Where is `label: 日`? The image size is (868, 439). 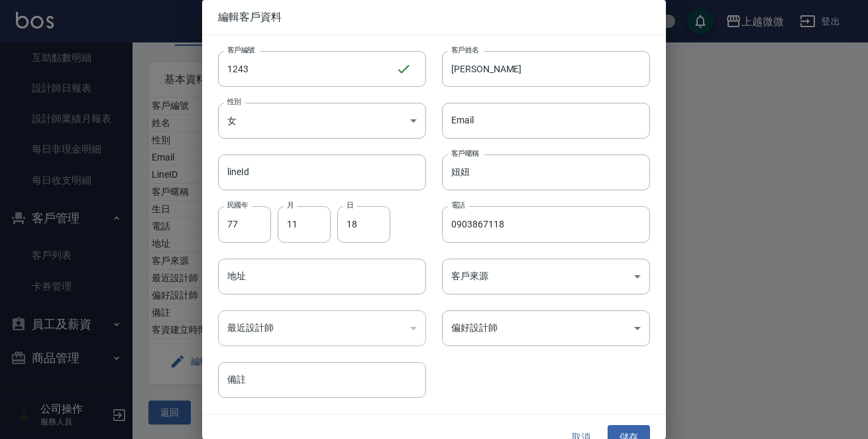 label: 日 is located at coordinates (349, 205).